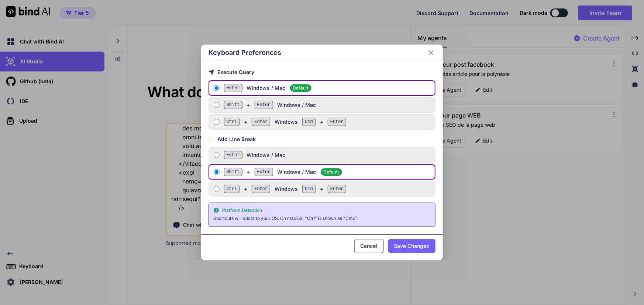 The image size is (644, 305). I want to click on input: EnterWindows / Mac, so click(216, 155).